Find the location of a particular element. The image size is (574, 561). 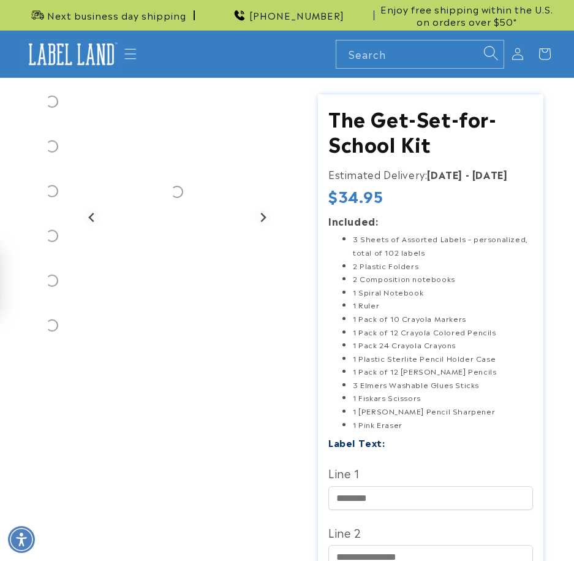

p: Estimated Delivery: is located at coordinates (431, 174).